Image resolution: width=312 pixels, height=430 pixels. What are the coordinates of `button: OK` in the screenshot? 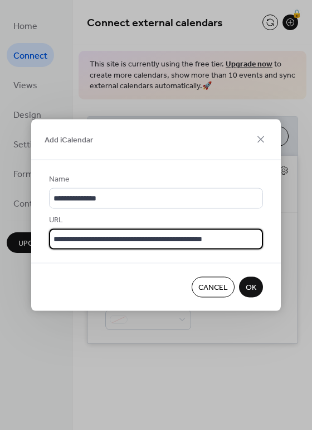 It's located at (251, 287).